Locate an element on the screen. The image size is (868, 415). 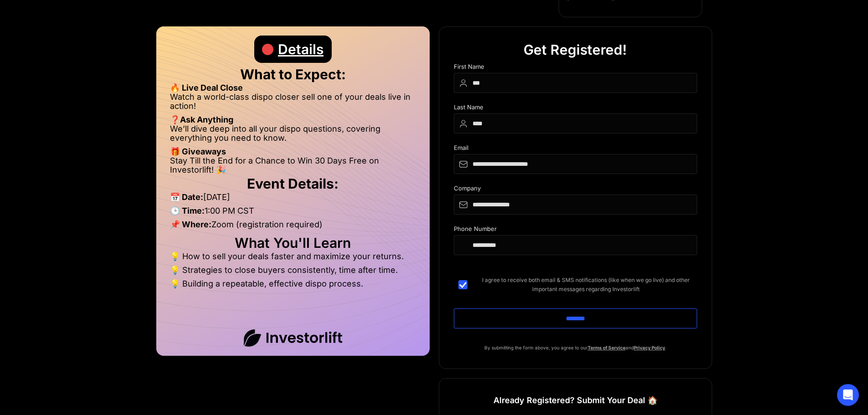
strong: What to Expect: is located at coordinates (293, 74).